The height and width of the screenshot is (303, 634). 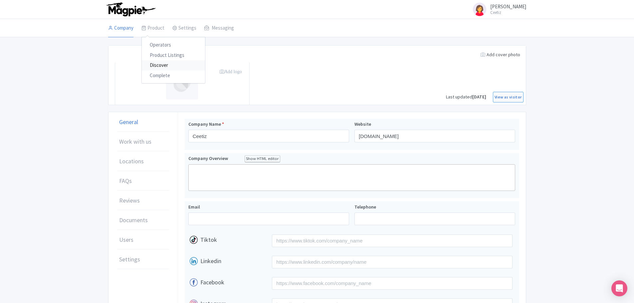 What do you see at coordinates (135, 141) in the screenshot?
I see `span: Work with us` at bounding box center [135, 141].